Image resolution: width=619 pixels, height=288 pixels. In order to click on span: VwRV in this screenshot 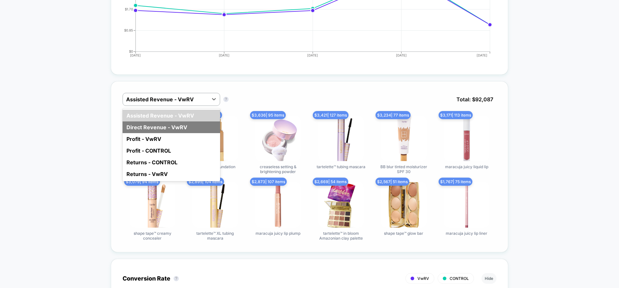, I will do `click(423, 278)`.